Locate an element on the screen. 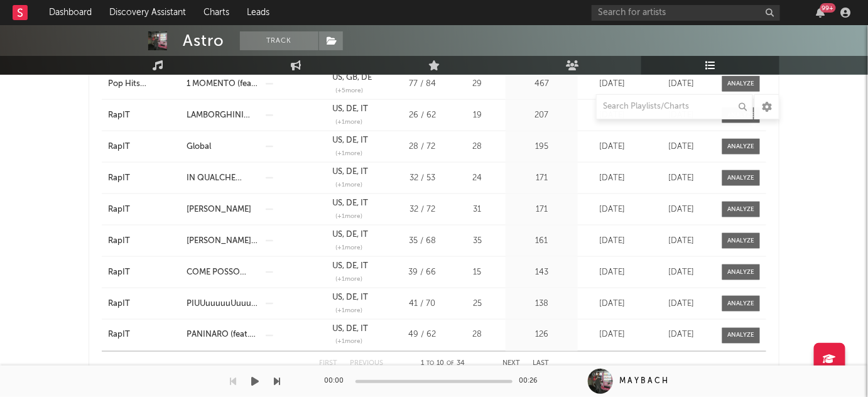 The height and width of the screenshot is (397, 868). div: M A Y B A C H is located at coordinates (643, 381).